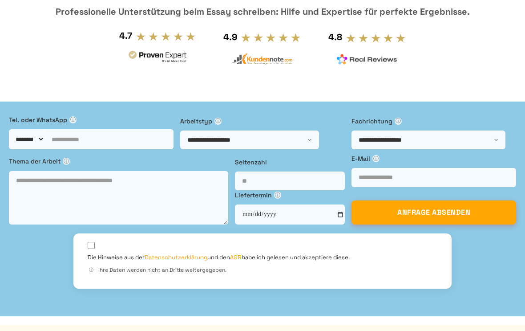  I want to click on label: Thema der Arbeit, so click(118, 162).